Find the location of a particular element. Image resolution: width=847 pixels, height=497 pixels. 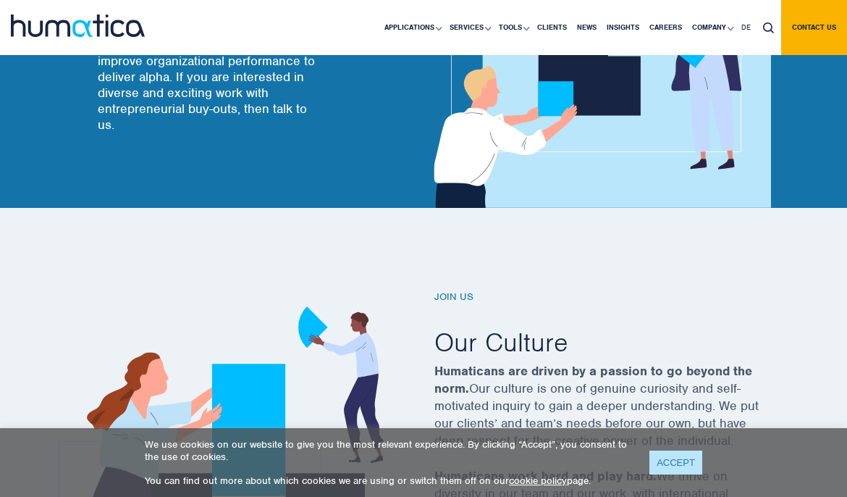

h2: Our Culture is located at coordinates (597, 342).